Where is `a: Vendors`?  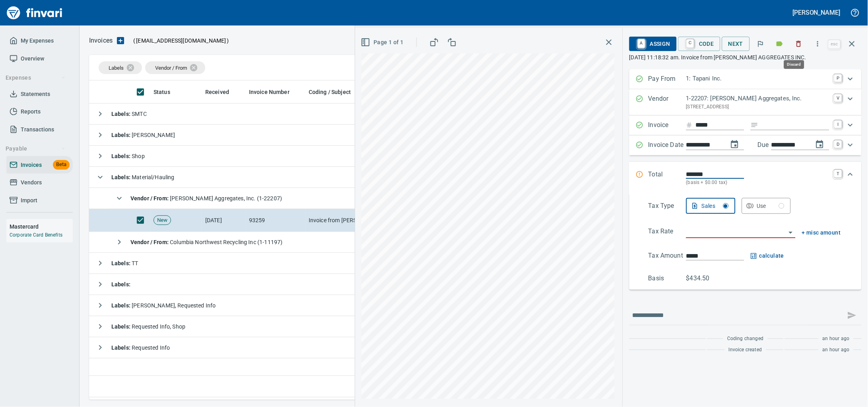 a: Vendors is located at coordinates (39, 182).